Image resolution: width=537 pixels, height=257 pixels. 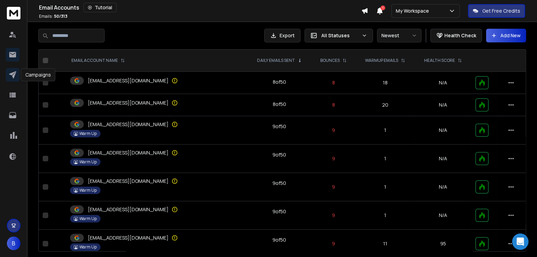 I want to click on button: Add New, so click(x=506, y=36).